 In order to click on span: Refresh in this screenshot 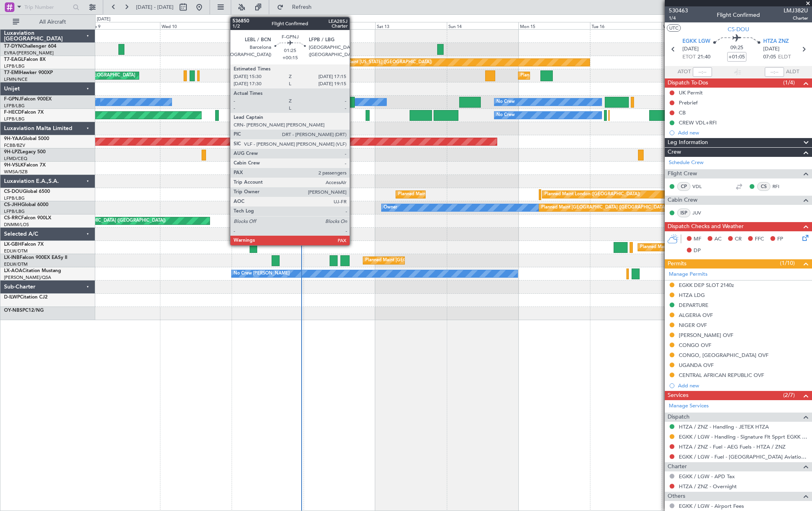, I will do `click(302, 7)`.